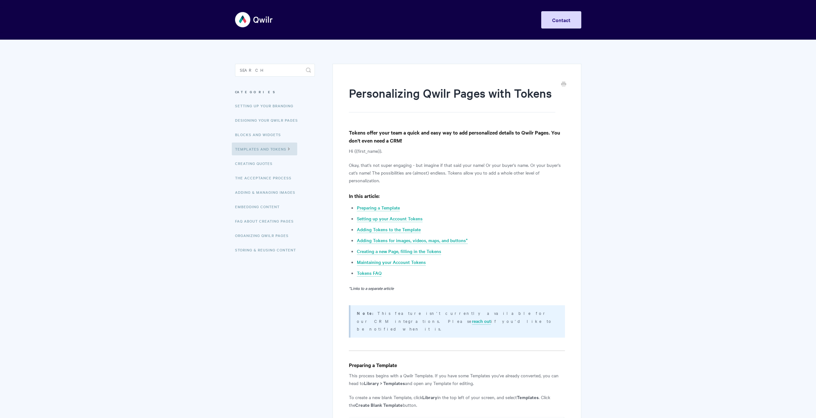 The width and height of the screenshot is (816, 418). What do you see at coordinates (367, 313) in the screenshot?
I see `strong: Note:` at bounding box center [367, 313].